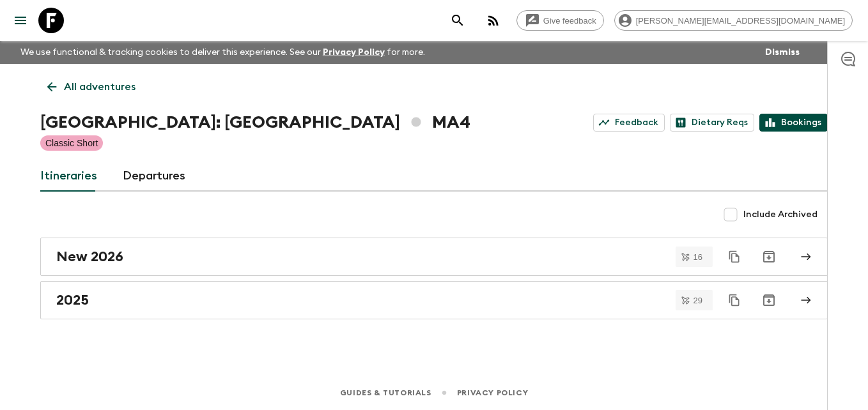 The width and height of the screenshot is (868, 410). What do you see at coordinates (698, 257) in the screenshot?
I see `span: 16` at bounding box center [698, 257].